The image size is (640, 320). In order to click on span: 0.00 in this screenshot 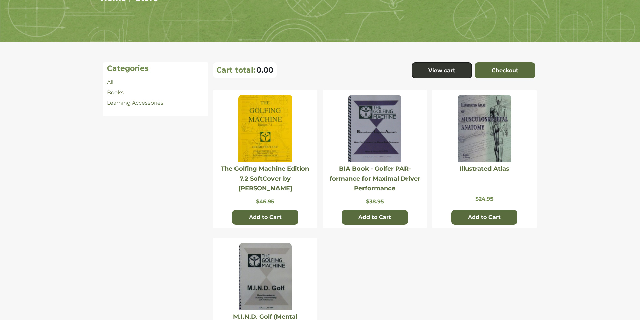, I will do `click(265, 70)`.